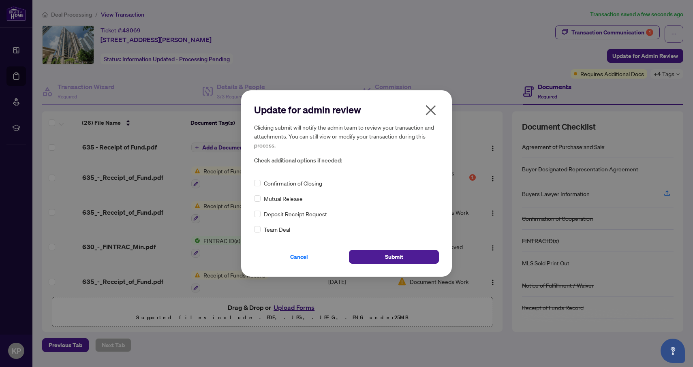  I want to click on button: Open asap, so click(673, 351).